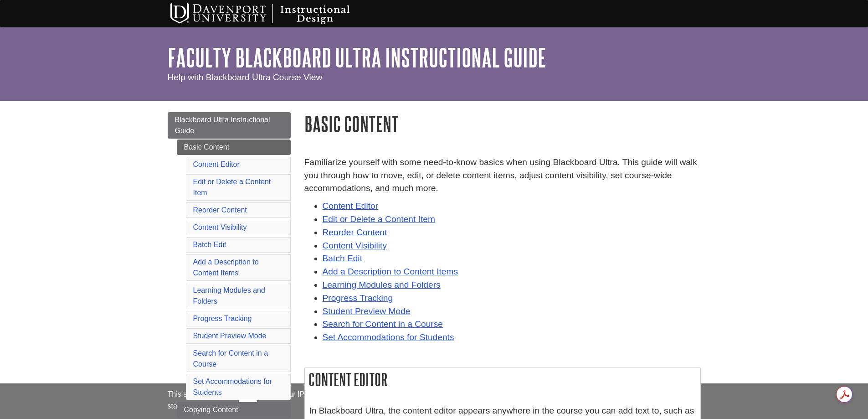 This screenshot has width=868, height=419. Describe the element at coordinates (234, 147) in the screenshot. I see `a: Basic Content` at that location.